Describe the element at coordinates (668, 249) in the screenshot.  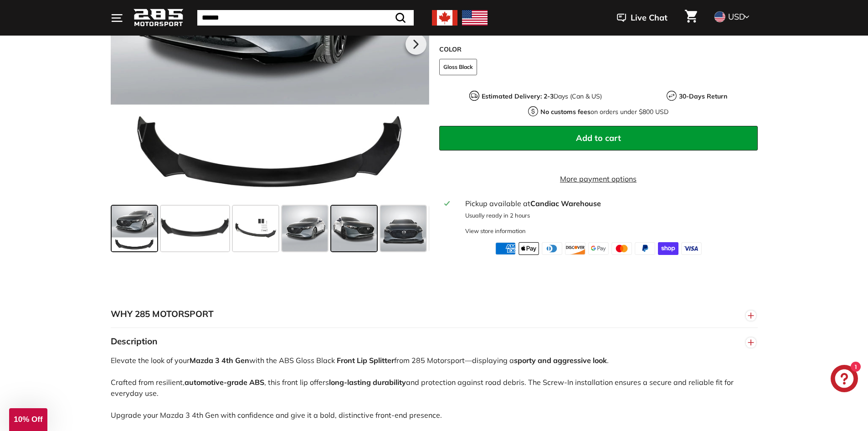
I see `img: shopify_pay` at that location.